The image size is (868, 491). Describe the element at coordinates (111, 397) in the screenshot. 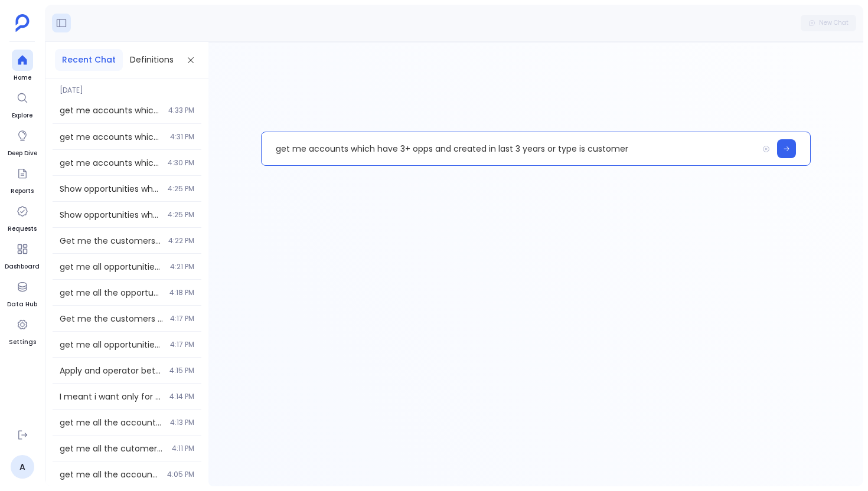

I see `span: I meant i want only for 2018 year` at that location.